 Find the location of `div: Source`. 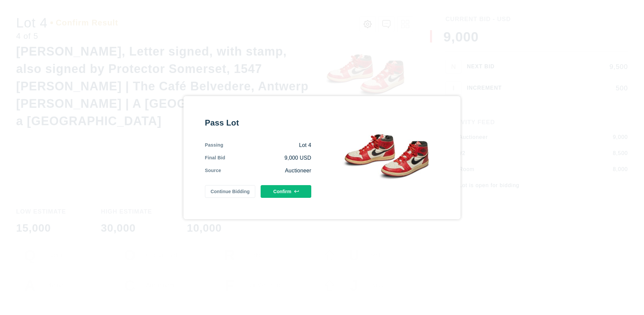

div: Source is located at coordinates (213, 170).